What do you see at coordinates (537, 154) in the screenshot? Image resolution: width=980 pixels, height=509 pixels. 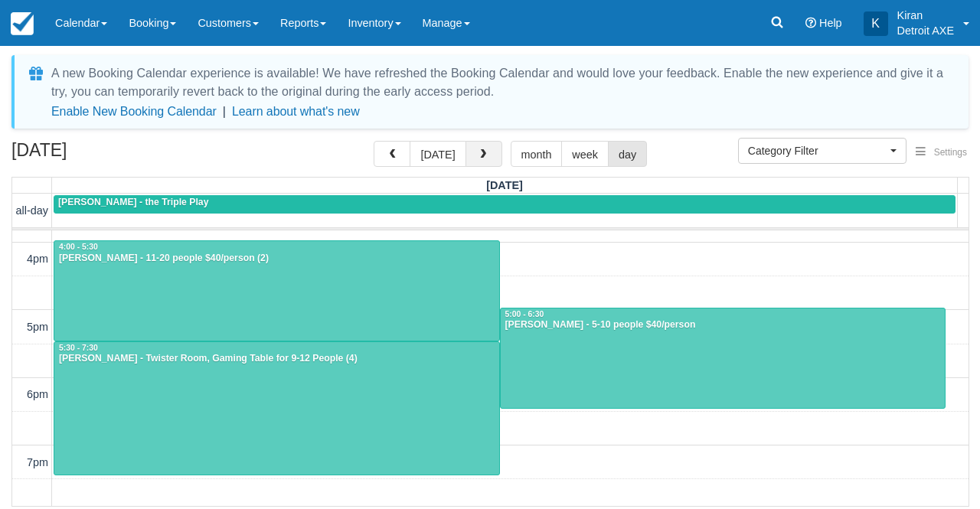 I see `button: month` at bounding box center [537, 154].